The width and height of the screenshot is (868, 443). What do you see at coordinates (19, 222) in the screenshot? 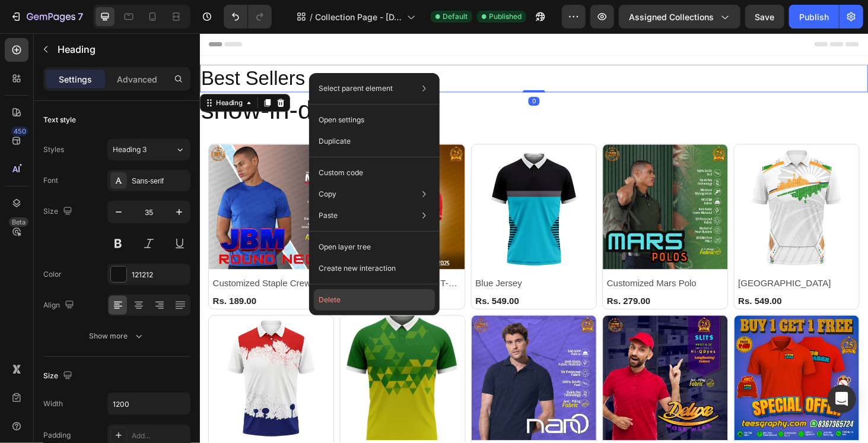
I see `div: Beta` at bounding box center [19, 222].